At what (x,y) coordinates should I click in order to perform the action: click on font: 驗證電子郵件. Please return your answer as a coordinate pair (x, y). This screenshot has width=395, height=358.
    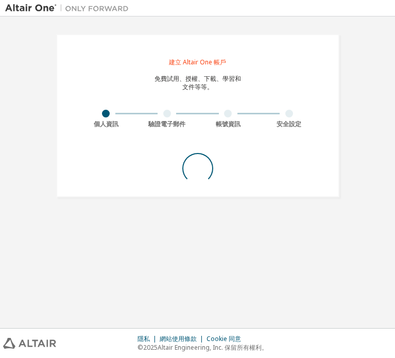
    Looking at the image, I should click on (167, 123).